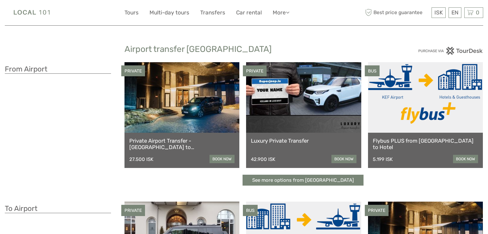 The height and width of the screenshot is (234, 488). What do you see at coordinates (58, 69) in the screenshot?
I see `h3: From Airport` at bounding box center [58, 69].